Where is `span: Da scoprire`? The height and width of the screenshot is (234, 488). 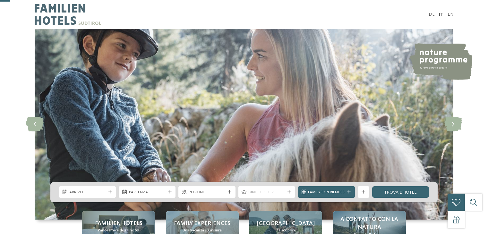
span: Da scoprire is located at coordinates (286, 231).